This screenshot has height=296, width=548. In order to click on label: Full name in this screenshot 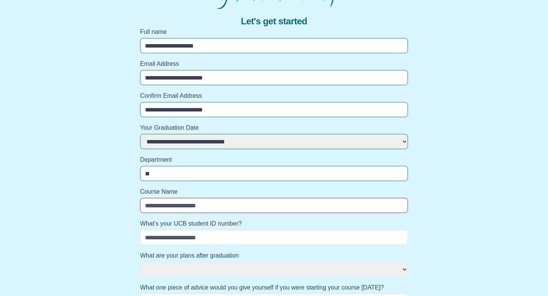, I will do `click(274, 32)`.